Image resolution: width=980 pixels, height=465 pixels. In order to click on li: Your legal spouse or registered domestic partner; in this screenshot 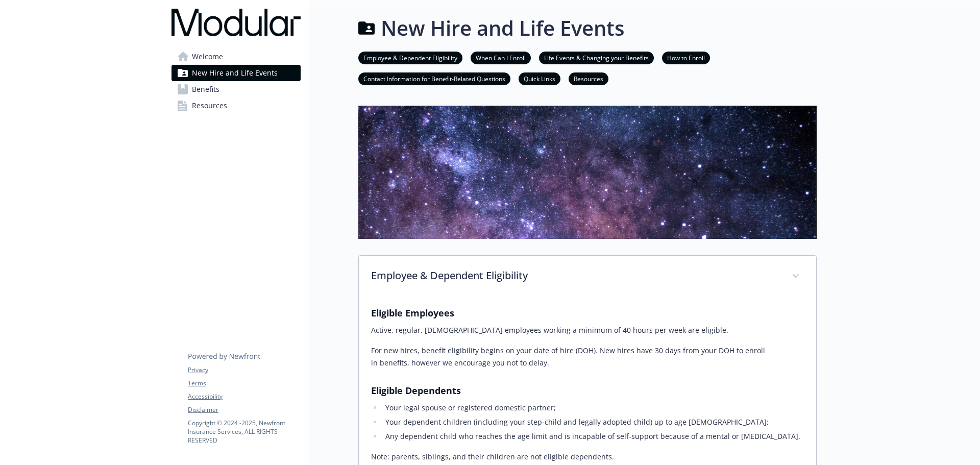, I will do `click(593, 408)`.